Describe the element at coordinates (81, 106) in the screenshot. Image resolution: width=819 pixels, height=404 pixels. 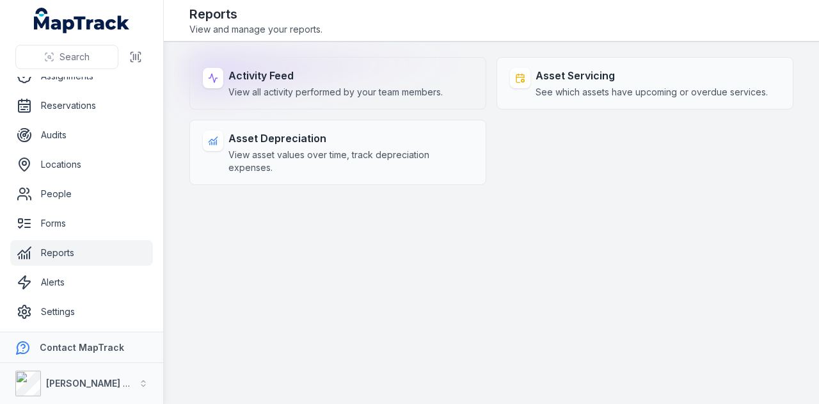
I see `a: Reservations` at that location.